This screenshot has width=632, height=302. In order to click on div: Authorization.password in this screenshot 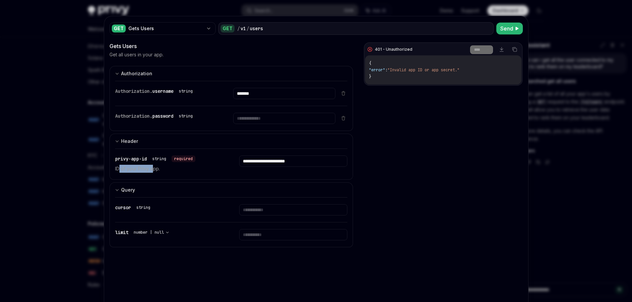, I will do `click(155, 116)`.